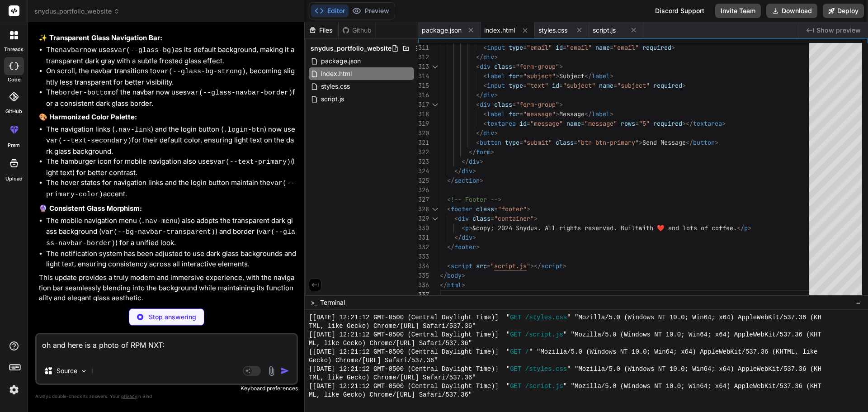 This screenshot has height=412, width=868. Describe the element at coordinates (664, 142) in the screenshot. I see `span: Send Message` at that location.